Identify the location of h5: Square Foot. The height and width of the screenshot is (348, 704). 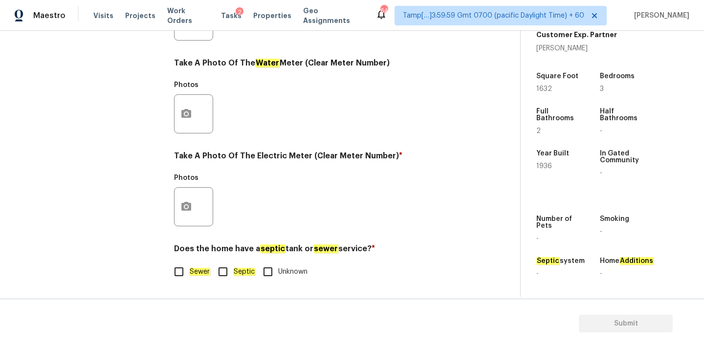
(557, 76).